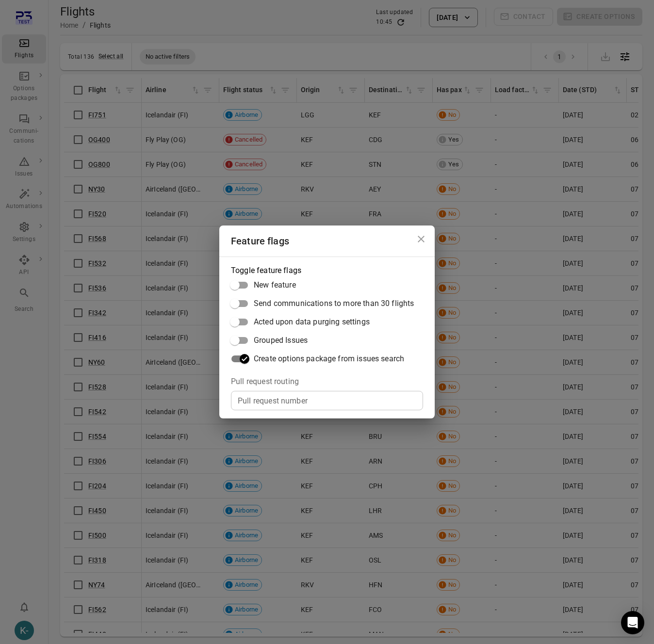 The width and height of the screenshot is (654, 644). I want to click on span: New feature, so click(274, 285).